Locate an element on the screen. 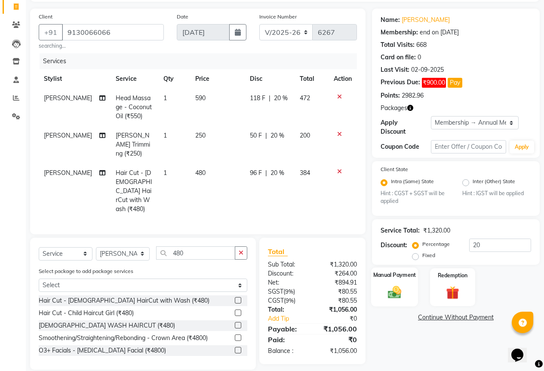 The width and height of the screenshot is (544, 371). button: Apply is located at coordinates (522, 147).